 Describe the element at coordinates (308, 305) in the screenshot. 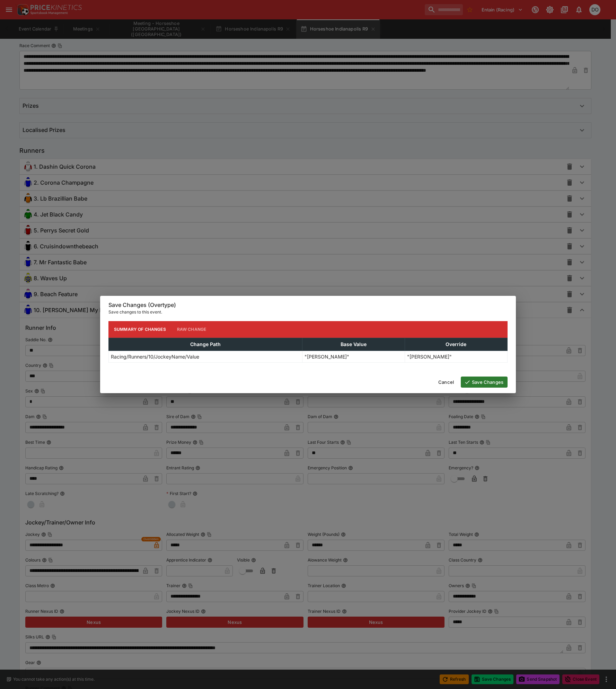

I see `h6: Save Changes (Overtype)` at that location.